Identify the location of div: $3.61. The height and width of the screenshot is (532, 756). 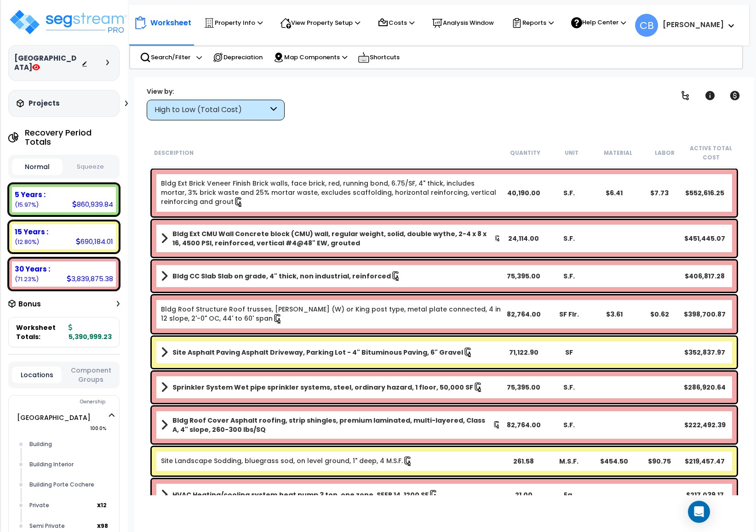
(614, 314).